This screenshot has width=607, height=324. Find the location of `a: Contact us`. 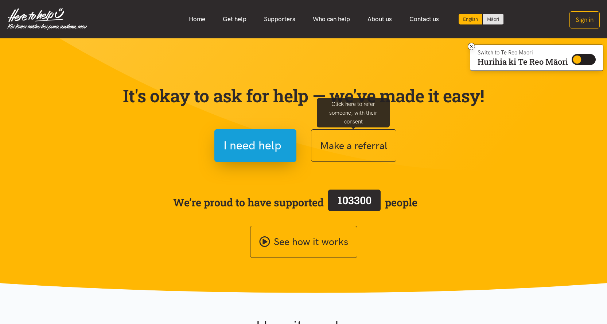

a: Contact us is located at coordinates (424, 19).